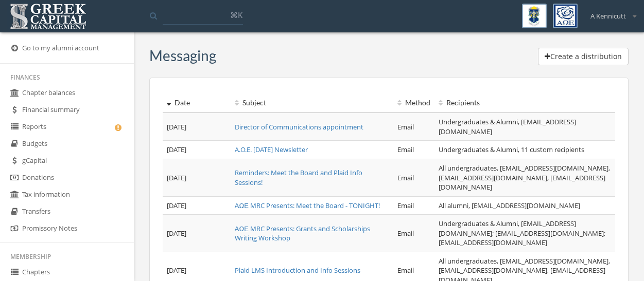 The width and height of the screenshot is (644, 281). I want to click on th: Recipients, so click(524, 103).